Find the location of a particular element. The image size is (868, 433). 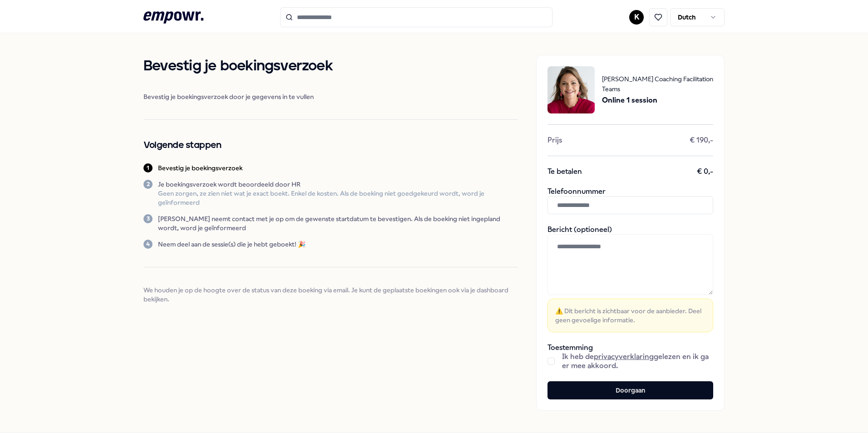

p: Geen zorgen, ze zien niet wat je exact boekt. Enkel de kosten. Als de boeking niet goedgekeurd wo... is located at coordinates (338, 198).